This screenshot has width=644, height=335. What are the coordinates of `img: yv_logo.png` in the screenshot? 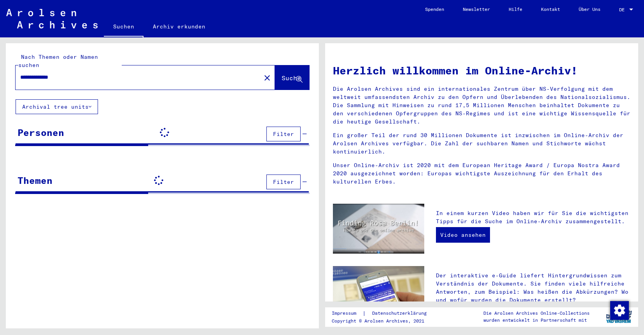 It's located at (619, 316).